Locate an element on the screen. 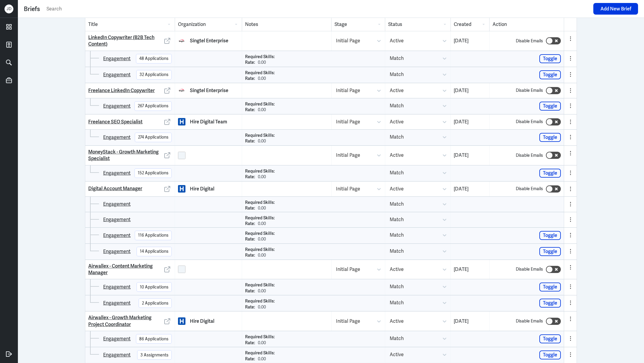 This screenshot has width=644, height=363. div: Action is located at coordinates (527, 24).